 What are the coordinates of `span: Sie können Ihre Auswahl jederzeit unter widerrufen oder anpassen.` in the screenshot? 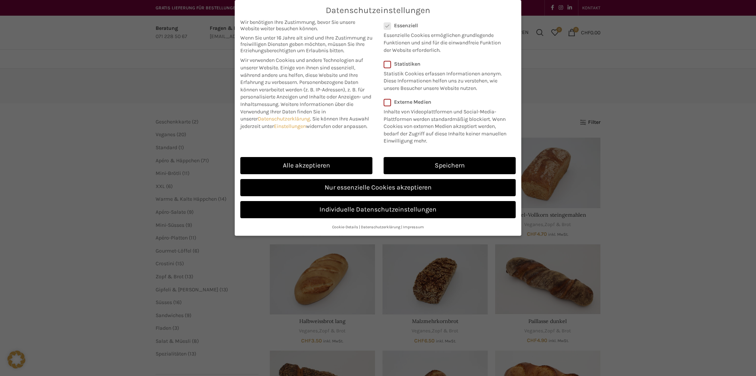 It's located at (304, 122).